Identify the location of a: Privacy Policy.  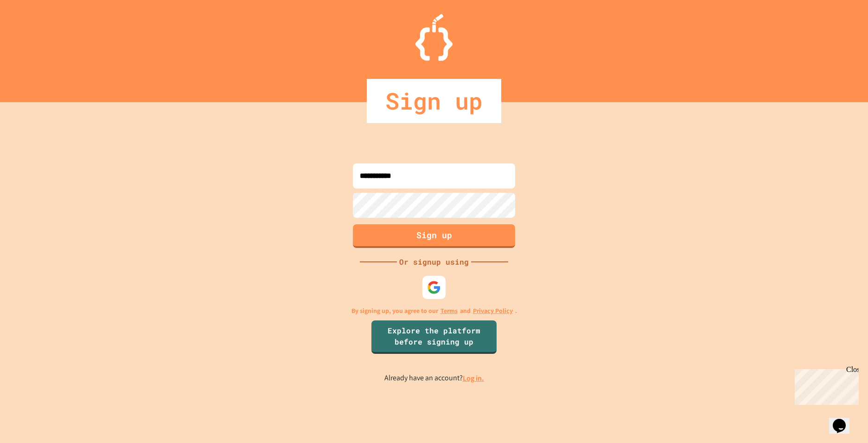
(493, 310).